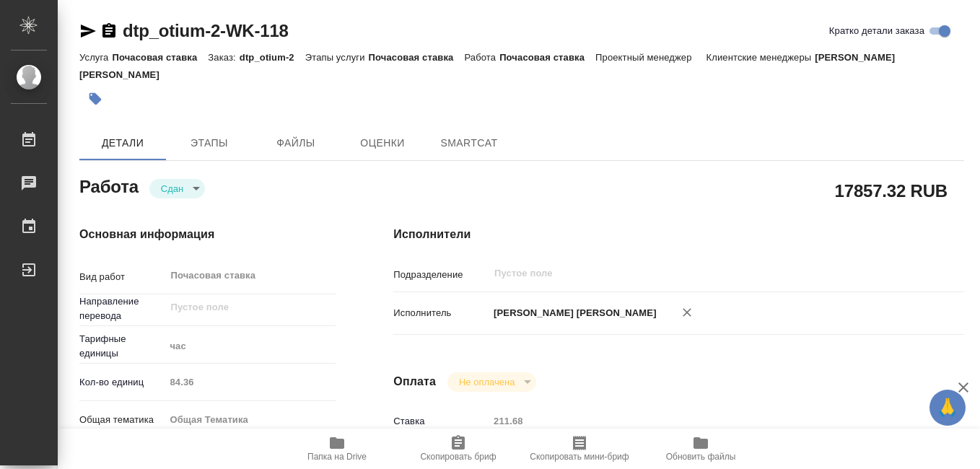  I want to click on span: Этапы, so click(209, 143).